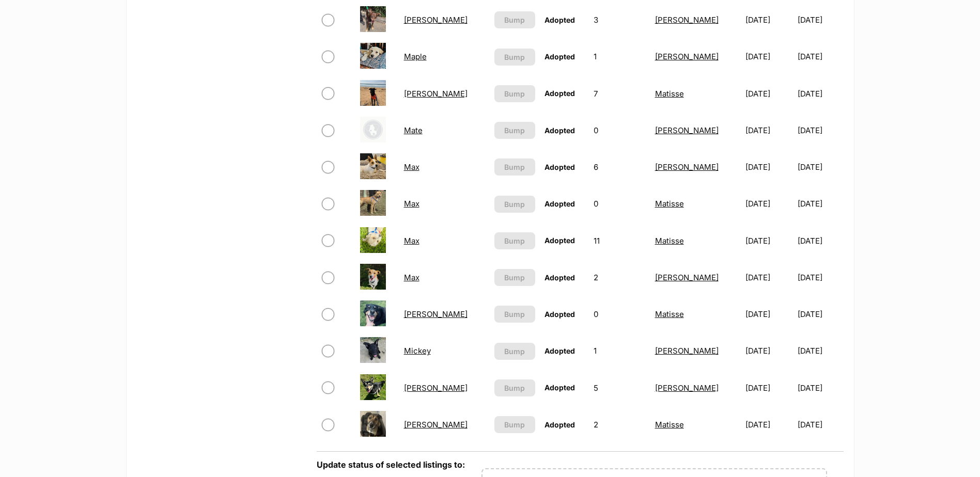 This screenshot has width=980, height=477. Describe the element at coordinates (619, 241) in the screenshot. I see `td: 11` at that location.